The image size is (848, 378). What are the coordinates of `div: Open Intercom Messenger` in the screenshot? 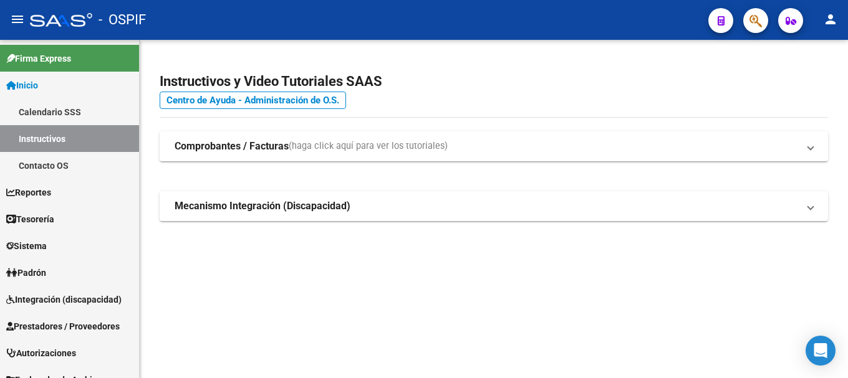 It's located at (821, 351).